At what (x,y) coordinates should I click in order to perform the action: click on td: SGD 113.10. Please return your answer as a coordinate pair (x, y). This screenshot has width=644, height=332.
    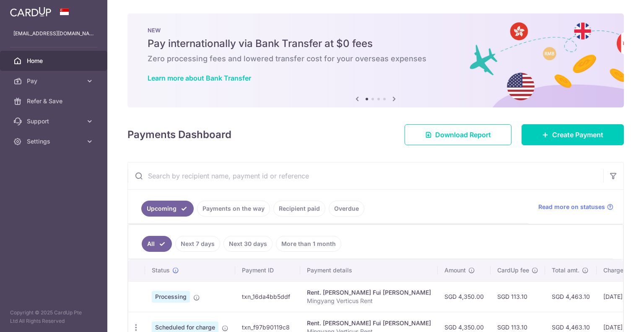
    Looking at the image, I should click on (518, 296).